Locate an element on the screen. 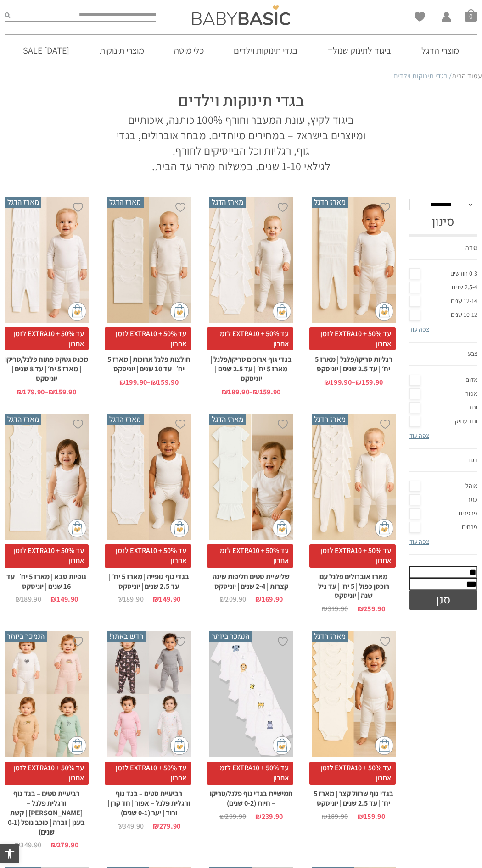 This screenshot has width=482, height=868. a: אפור is located at coordinates (443, 394).